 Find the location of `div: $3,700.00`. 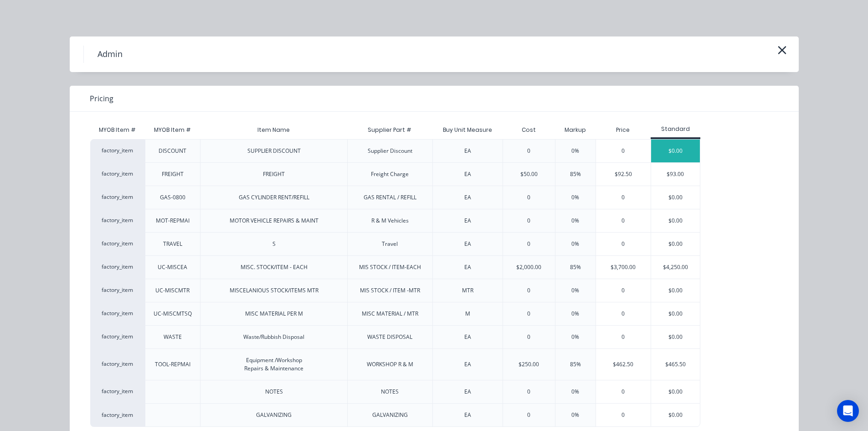

div: $3,700.00 is located at coordinates (624, 267).